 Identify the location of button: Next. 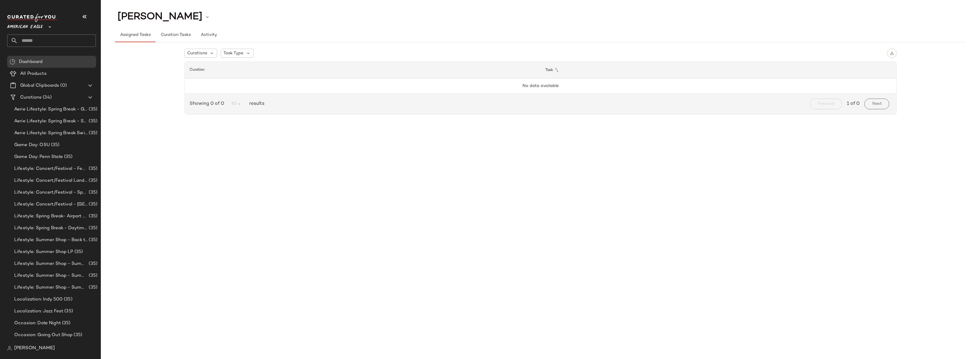
(877, 104).